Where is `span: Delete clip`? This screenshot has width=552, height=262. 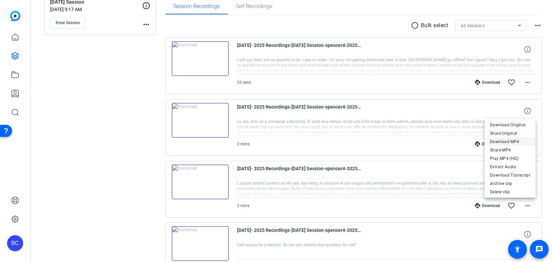
span: Delete clip is located at coordinates (510, 192).